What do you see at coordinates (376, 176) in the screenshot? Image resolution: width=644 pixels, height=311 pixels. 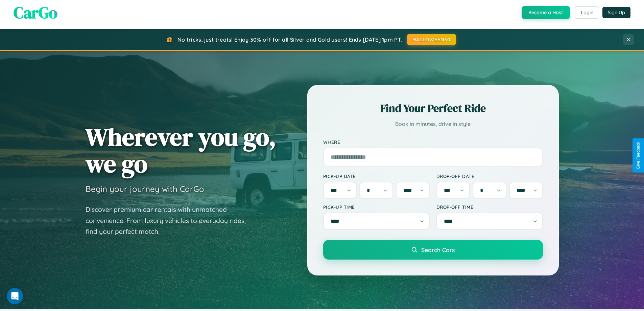 I see `label: Pick-up Date` at bounding box center [376, 176].